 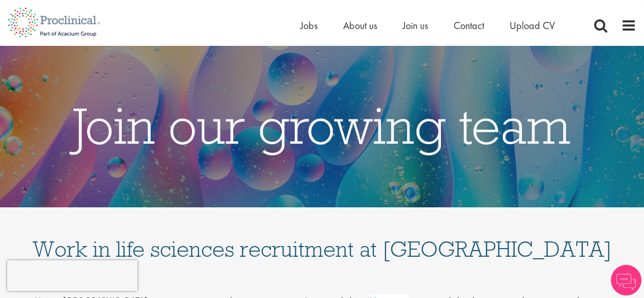 I want to click on span: Contact, so click(x=469, y=26).